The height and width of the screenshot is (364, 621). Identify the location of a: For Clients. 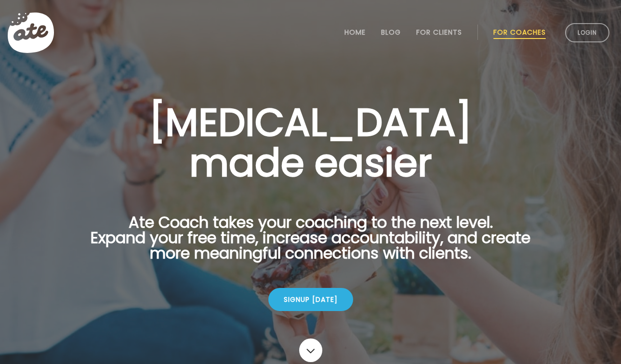
(439, 32).